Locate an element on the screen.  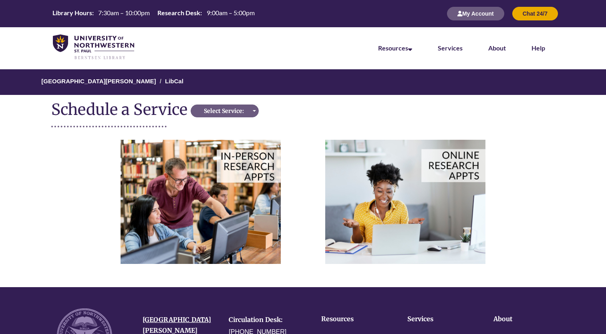
img: In person Appointments is located at coordinates (201, 201).